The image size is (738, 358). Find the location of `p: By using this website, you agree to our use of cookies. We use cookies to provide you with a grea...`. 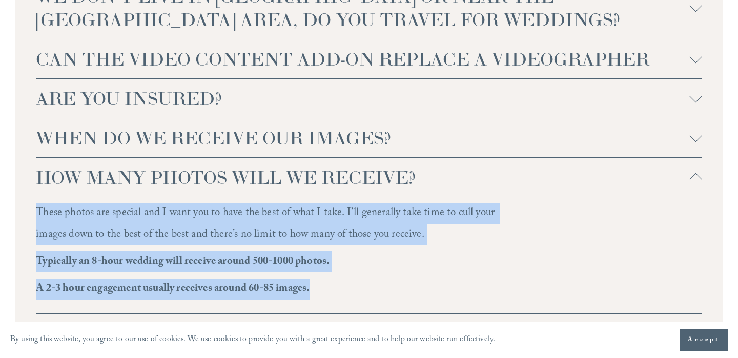

p: By using this website, you agree to our use of cookies. We use cookies to provide you with a grea... is located at coordinates (253, 340).